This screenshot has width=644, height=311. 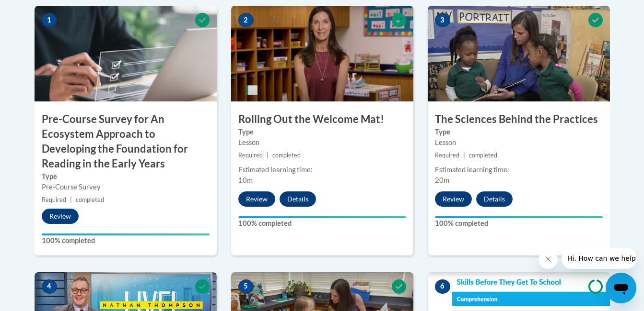 What do you see at coordinates (322, 119) in the screenshot?
I see `h3: Rolling Out the Welcome Mat!` at bounding box center [322, 119].